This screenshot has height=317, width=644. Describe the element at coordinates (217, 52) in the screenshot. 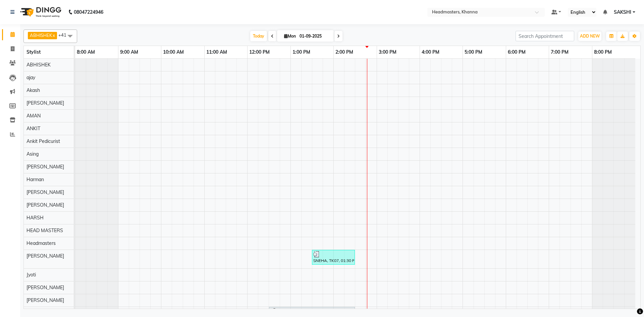

I see `a: 11:00 AM` at that location.